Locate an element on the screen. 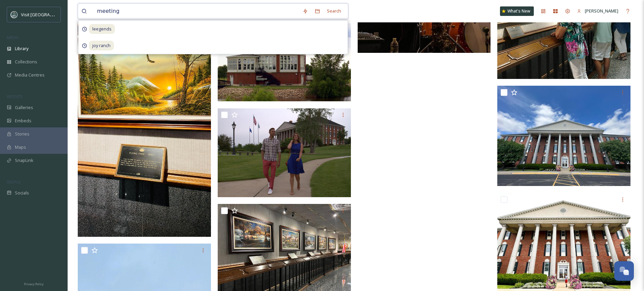 This screenshot has width=644, height=291. span: Galleries is located at coordinates (24, 107).